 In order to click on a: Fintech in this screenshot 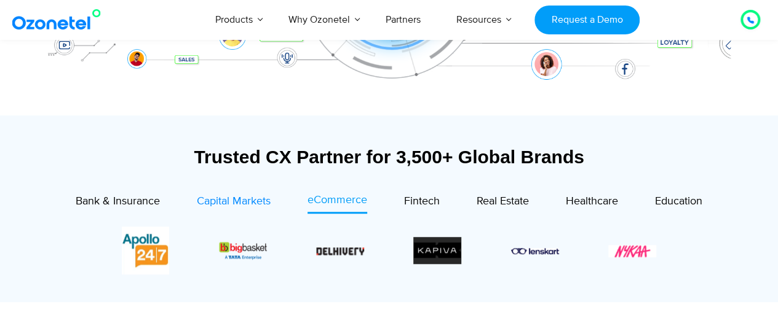, I will do `click(422, 203)`.